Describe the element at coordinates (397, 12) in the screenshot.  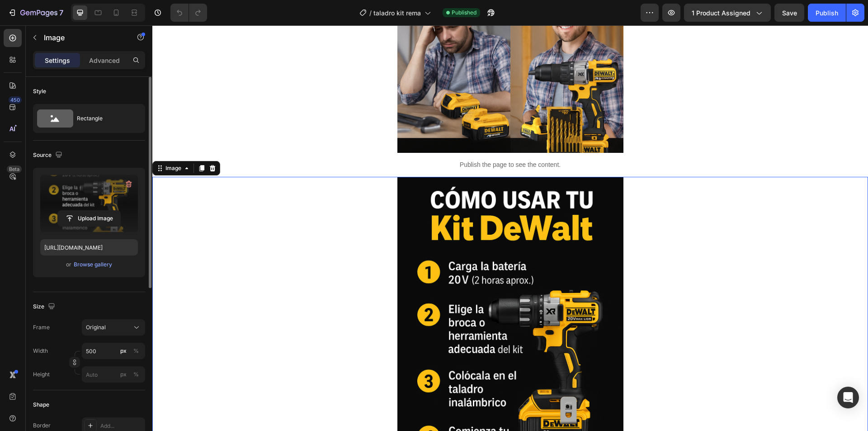
I see `span: taladro kit rema` at that location.